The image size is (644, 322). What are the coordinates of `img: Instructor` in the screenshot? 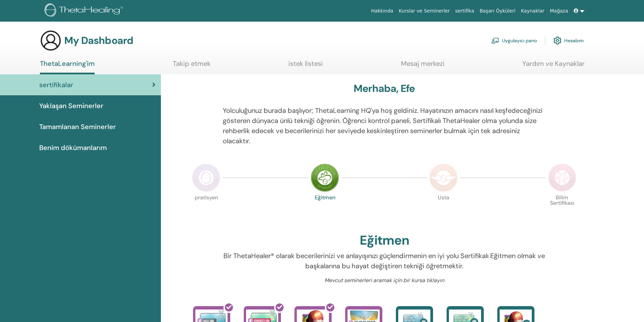 It's located at (325, 178).